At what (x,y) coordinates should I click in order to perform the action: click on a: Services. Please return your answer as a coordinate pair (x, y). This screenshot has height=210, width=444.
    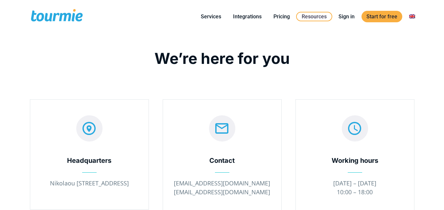
    Looking at the image, I should click on (211, 16).